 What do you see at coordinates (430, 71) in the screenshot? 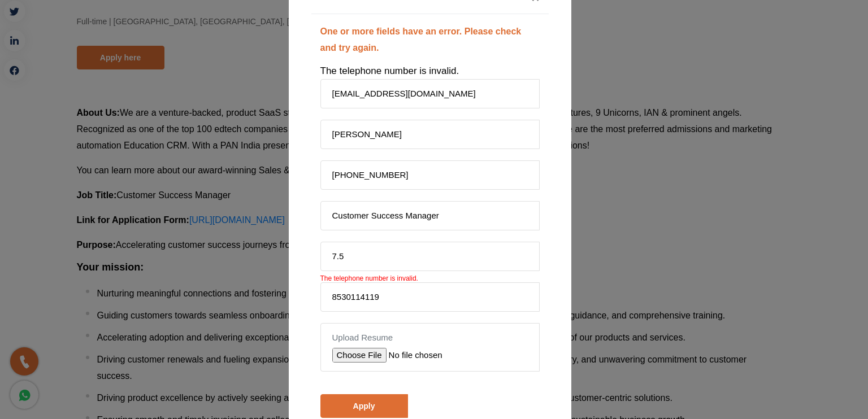
I see `li: The telephone number is invalid.` at bounding box center [430, 71].